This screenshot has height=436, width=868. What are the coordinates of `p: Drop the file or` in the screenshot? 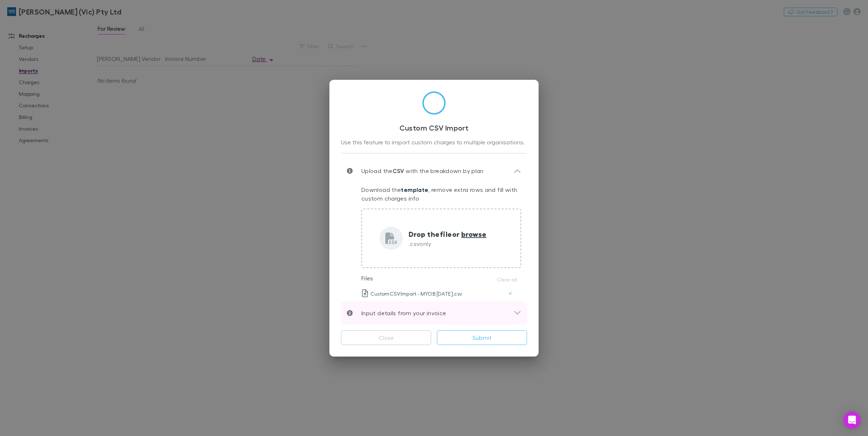 It's located at (447, 234).